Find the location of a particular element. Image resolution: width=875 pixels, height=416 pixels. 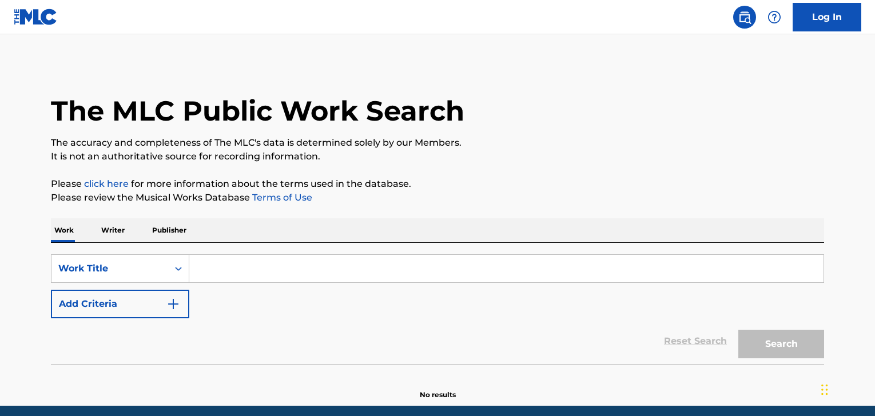

p: Please for more information about the terms used in the database. is located at coordinates (437, 184).